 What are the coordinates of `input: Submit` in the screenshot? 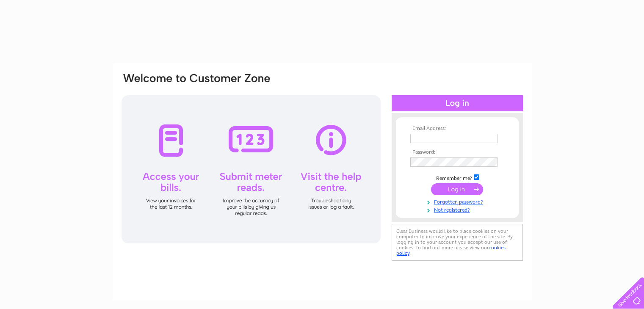 It's located at (457, 190).